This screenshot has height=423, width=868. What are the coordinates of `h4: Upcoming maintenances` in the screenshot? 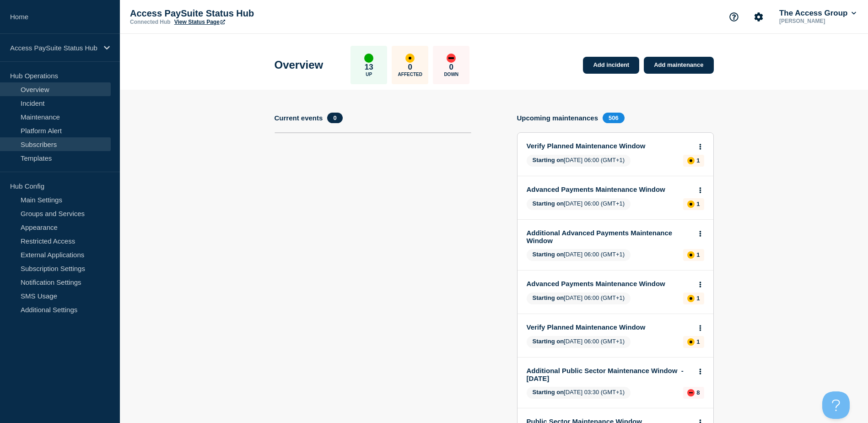 It's located at (558, 118).